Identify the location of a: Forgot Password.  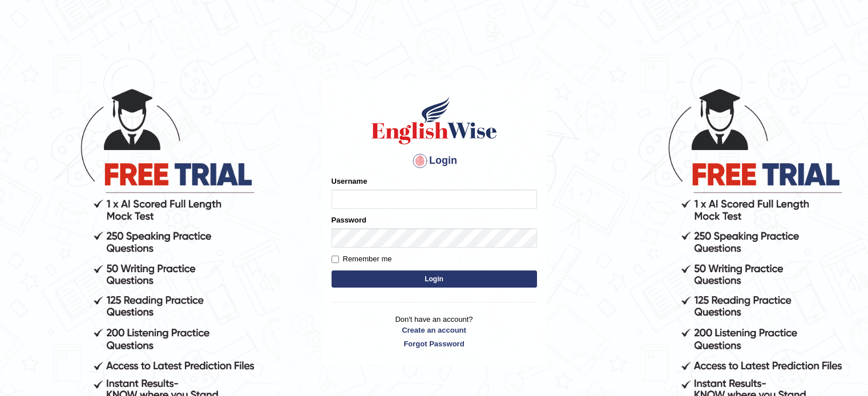
(434, 343).